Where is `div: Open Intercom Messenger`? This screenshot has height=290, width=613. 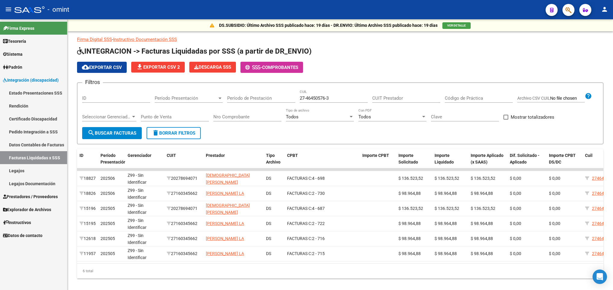 div: Open Intercom Messenger is located at coordinates (599, 276).